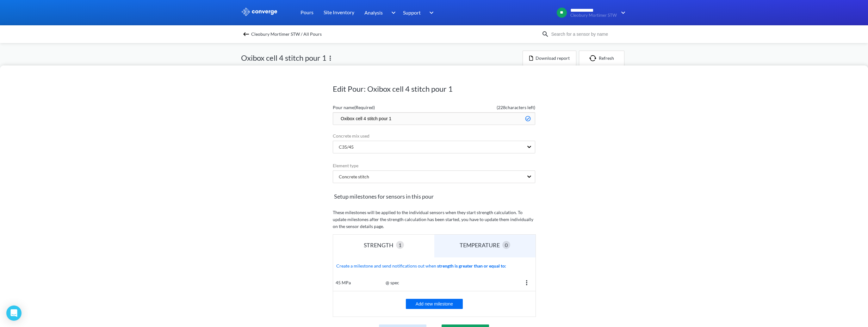 Image resolution: width=868 pixels, height=327 pixels. I want to click on div: TEMPERATURE, so click(481, 245).